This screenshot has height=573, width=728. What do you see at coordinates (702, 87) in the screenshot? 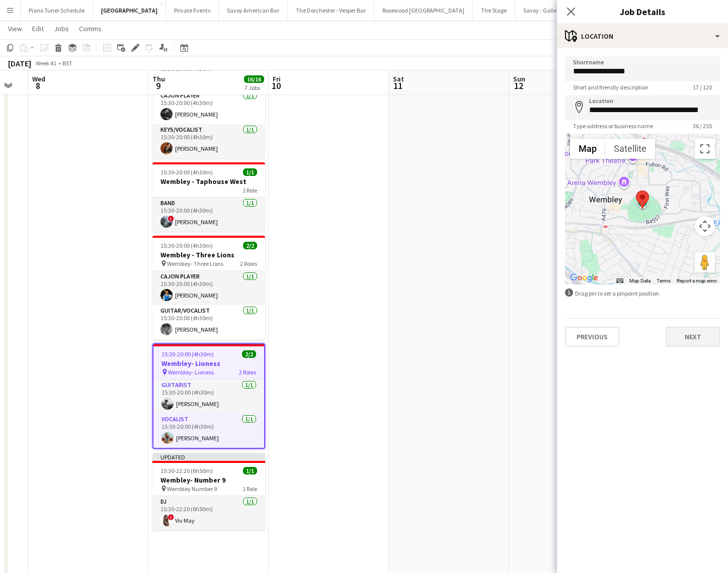
I see `span: 17 / 120` at bounding box center [702, 87].